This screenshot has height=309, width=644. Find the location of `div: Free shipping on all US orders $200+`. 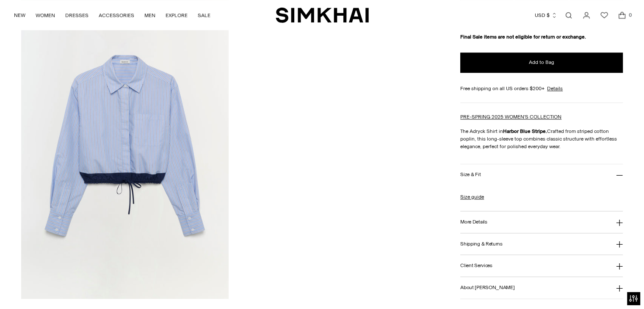

div: Free shipping on all US orders $200+ is located at coordinates (542, 88).